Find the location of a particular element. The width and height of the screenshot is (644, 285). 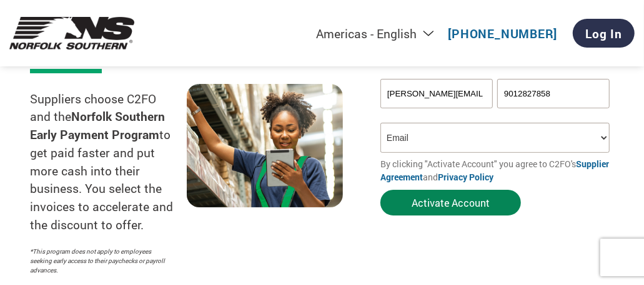

p: By clicking "Activate Account" you agree to C2FO's and is located at coordinates (497, 170).